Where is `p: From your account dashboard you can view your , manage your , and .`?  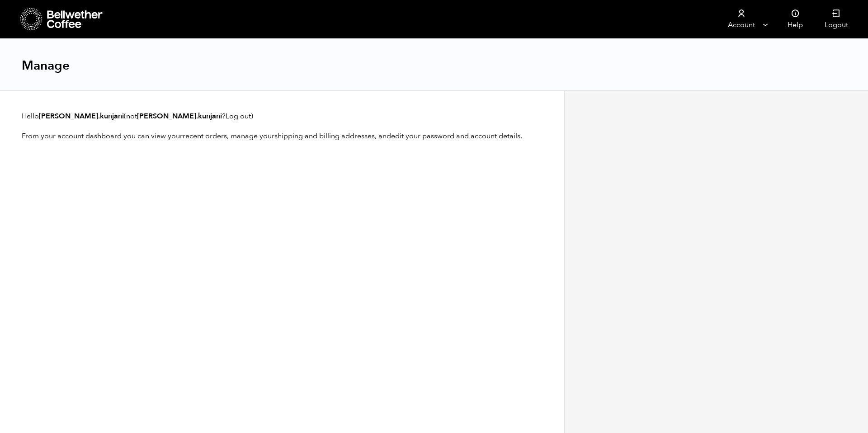 p: From your account dashboard you can view your , manage your , and . is located at coordinates (283, 136).